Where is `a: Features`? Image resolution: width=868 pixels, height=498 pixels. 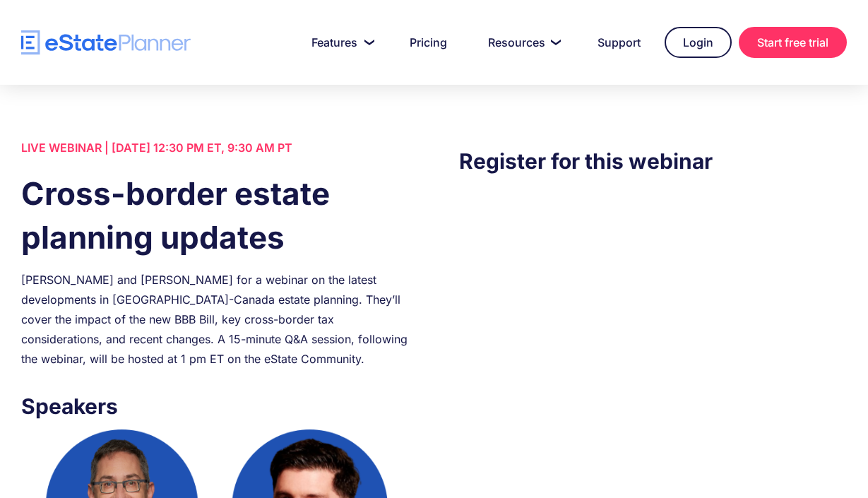
a: Features is located at coordinates (339, 42).